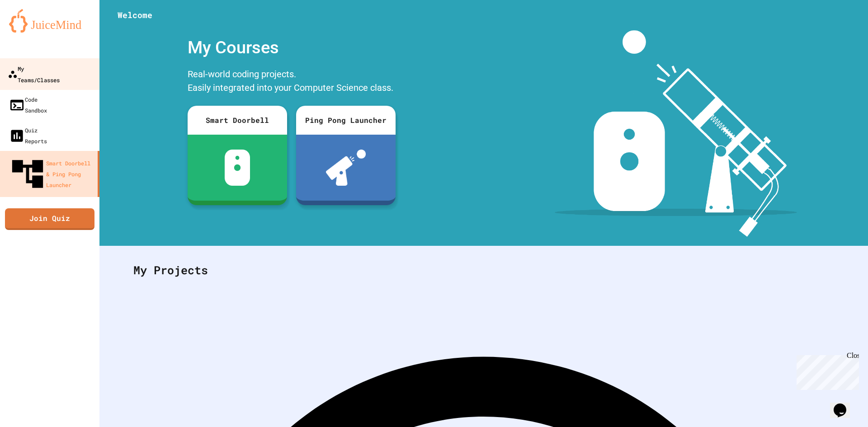  What do you see at coordinates (292, 47) in the screenshot?
I see `div: My Courses` at bounding box center [292, 47].